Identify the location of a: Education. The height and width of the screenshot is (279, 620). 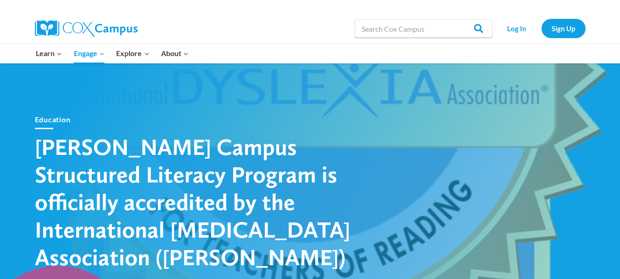
(53, 119).